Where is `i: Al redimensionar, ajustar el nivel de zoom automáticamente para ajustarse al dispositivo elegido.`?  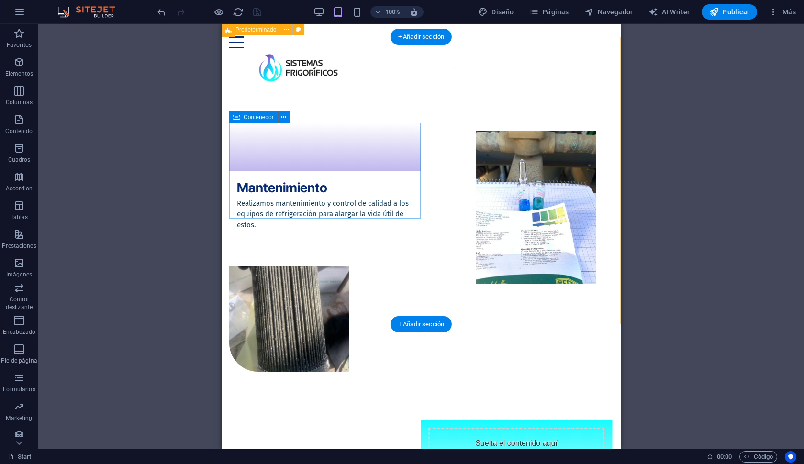
i: Al redimensionar, ajustar el nivel de zoom automáticamente para ajustarse al dispositivo elegido. is located at coordinates (414, 12).